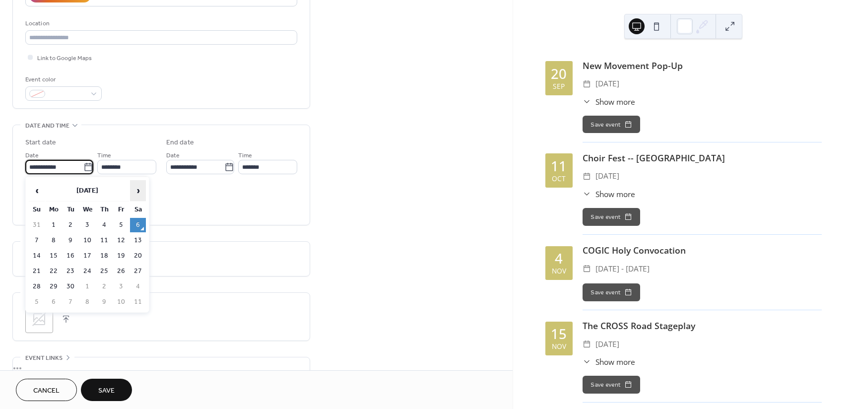  I want to click on td: 30, so click(70, 286).